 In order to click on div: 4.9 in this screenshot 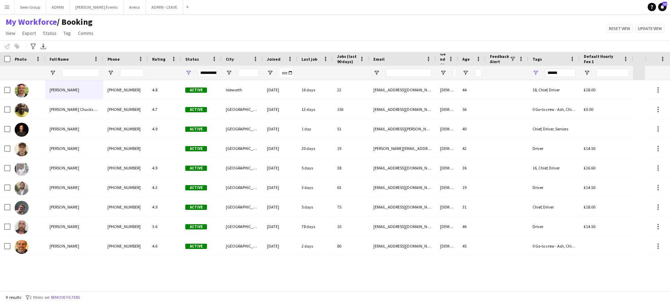, I will do `click(164, 207)`.